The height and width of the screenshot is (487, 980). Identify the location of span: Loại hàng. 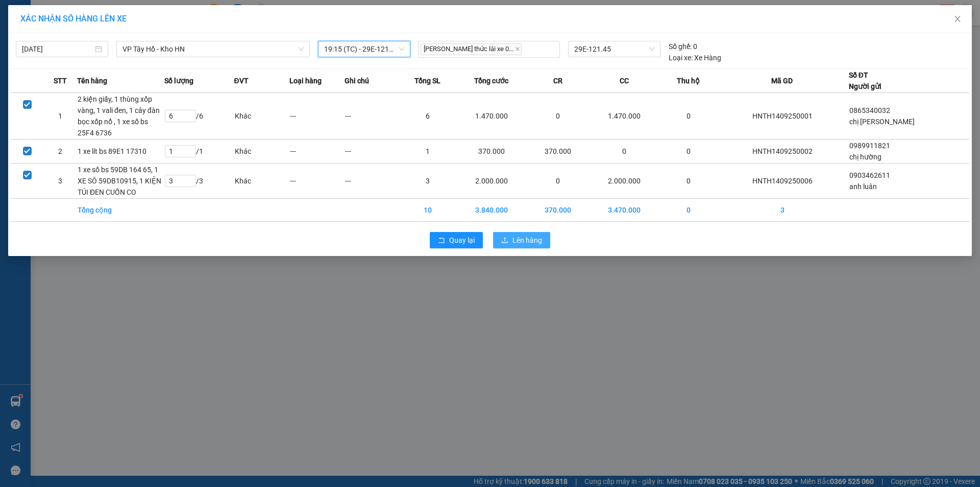
(305, 81).